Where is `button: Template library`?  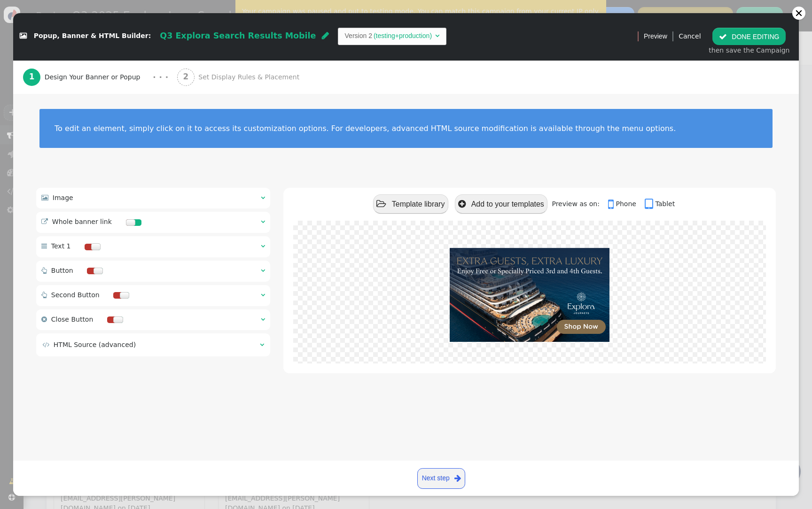 button: Template library is located at coordinates (410, 204).